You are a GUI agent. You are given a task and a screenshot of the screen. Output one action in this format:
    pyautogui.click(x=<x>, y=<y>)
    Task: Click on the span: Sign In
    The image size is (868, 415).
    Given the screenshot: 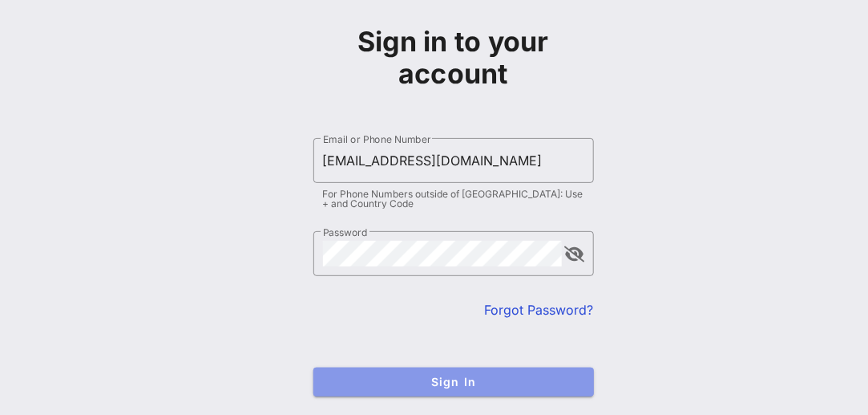 What is the action you would take?
    pyautogui.click(x=454, y=381)
    